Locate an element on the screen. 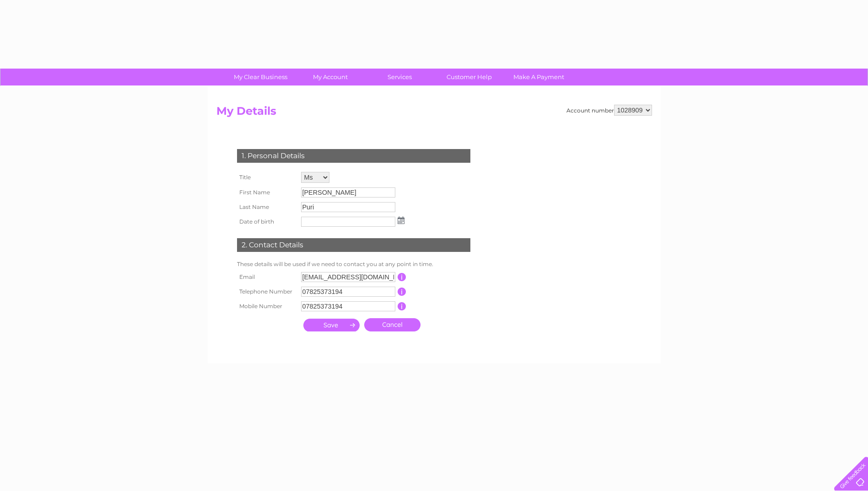  th: Title is located at coordinates (267, 178).